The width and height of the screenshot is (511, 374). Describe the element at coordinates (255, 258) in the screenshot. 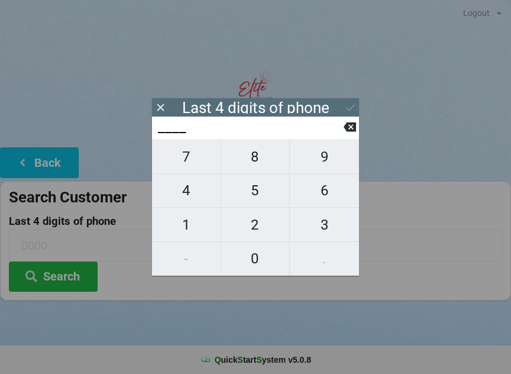

I see `button: 0` at that location.